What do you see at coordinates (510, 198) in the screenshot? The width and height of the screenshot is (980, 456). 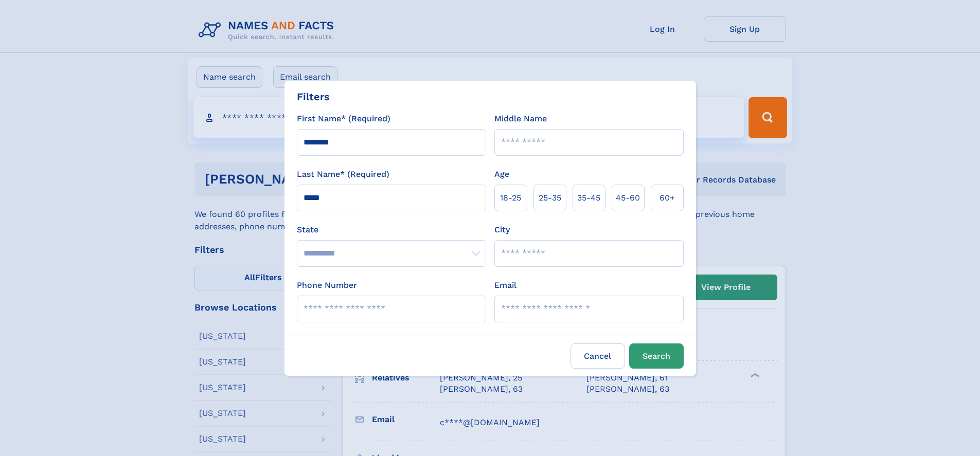 I see `span: 18‑25` at bounding box center [510, 198].